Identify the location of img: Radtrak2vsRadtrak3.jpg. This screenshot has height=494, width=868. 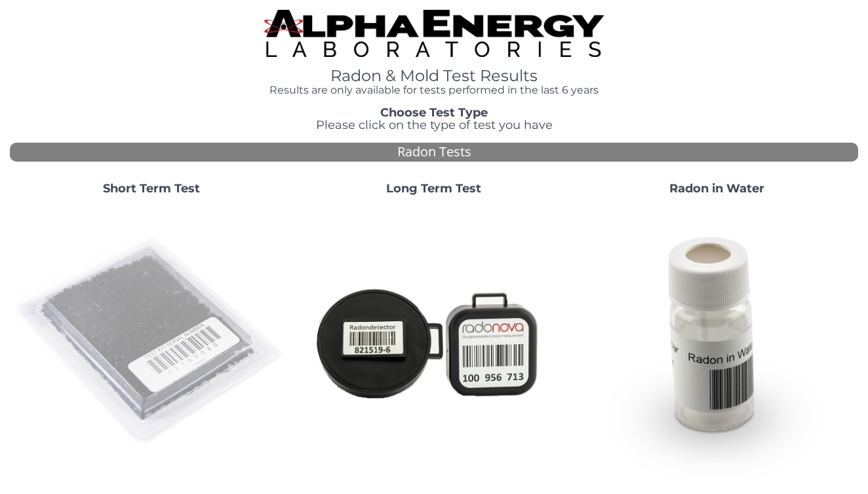
(434, 341).